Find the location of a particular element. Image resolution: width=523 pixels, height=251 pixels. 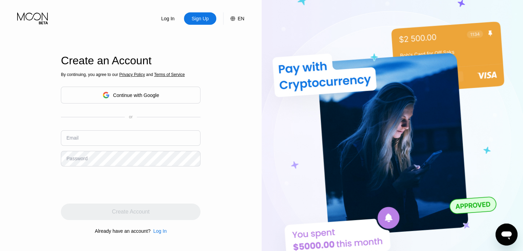

div: Create an Account is located at coordinates (131, 60).